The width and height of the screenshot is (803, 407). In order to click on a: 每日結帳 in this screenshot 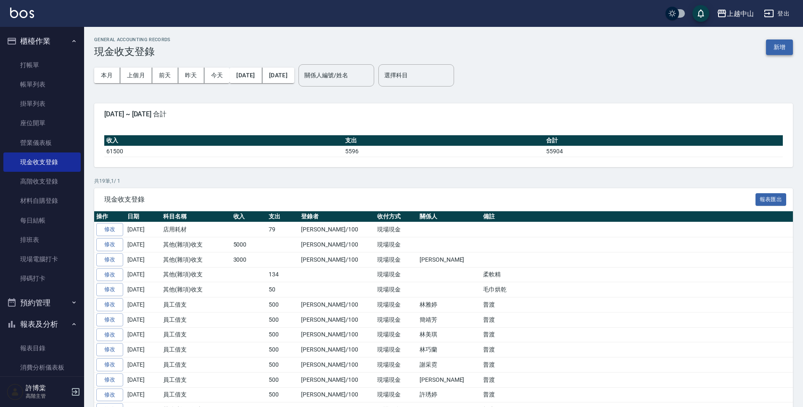, I will do `click(42, 221)`.